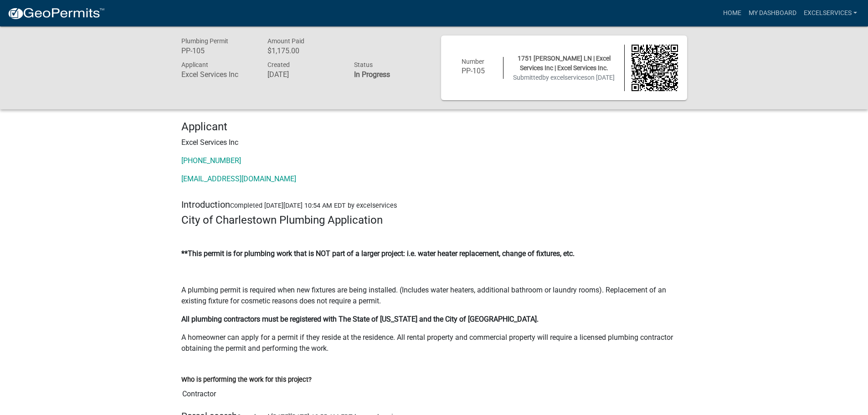 This screenshot has height=415, width=868. I want to click on h6: Excel Services Inc, so click(218, 74).